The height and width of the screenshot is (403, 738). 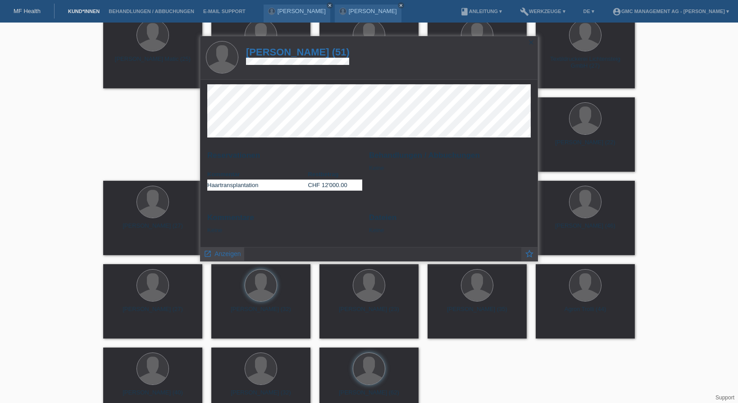 I want to click on h2: Behandlungen / Abbuchungen, so click(x=449, y=158).